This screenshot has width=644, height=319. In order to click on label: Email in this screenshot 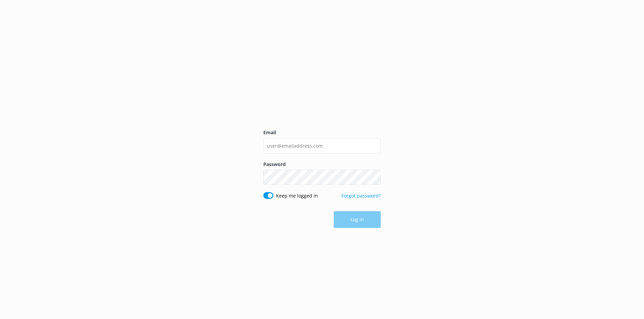, I will do `click(322, 133)`.